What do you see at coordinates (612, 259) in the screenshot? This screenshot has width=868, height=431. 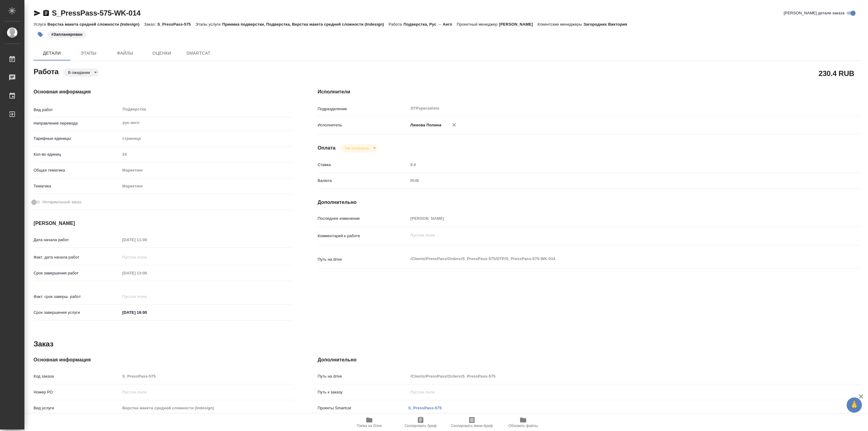 I see `textarea: /Clients/PressPass/Orders/S_PressPass-575/DTP/S_PressPass-575-WK-014` at bounding box center [612, 259].